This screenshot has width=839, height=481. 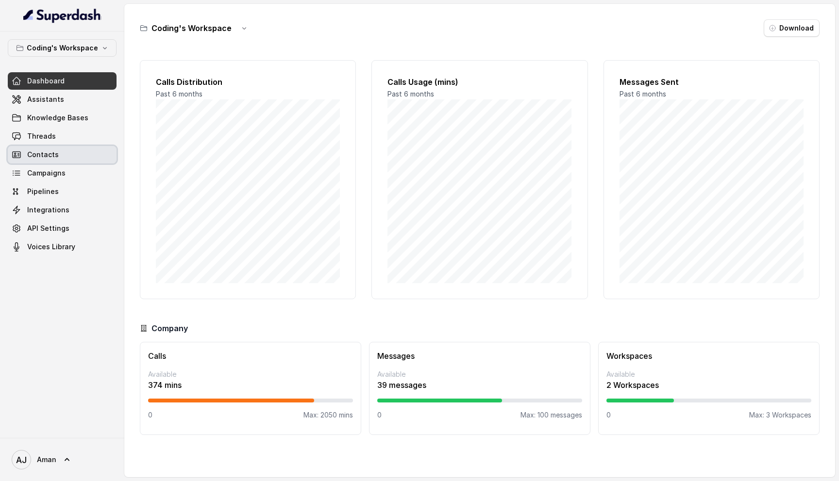 I want to click on a: Dashboard, so click(x=62, y=81).